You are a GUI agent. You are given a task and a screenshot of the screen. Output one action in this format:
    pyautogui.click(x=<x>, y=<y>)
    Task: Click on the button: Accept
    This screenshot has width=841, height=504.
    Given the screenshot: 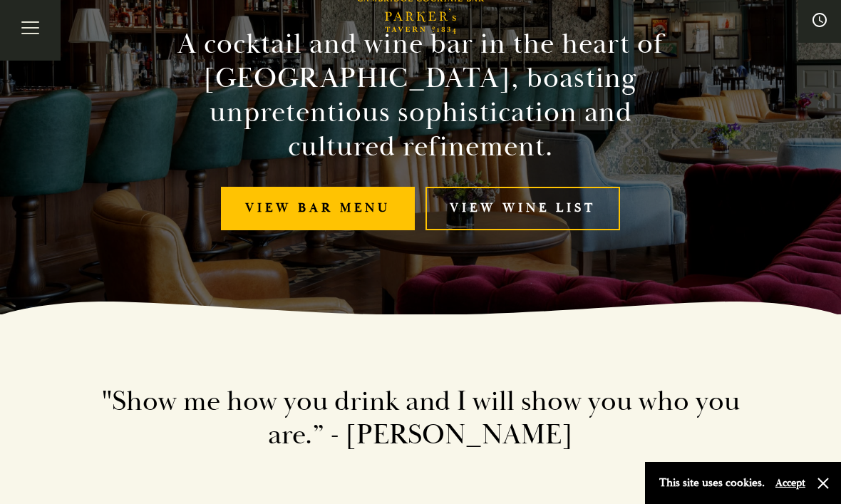 What is the action you would take?
    pyautogui.click(x=791, y=482)
    